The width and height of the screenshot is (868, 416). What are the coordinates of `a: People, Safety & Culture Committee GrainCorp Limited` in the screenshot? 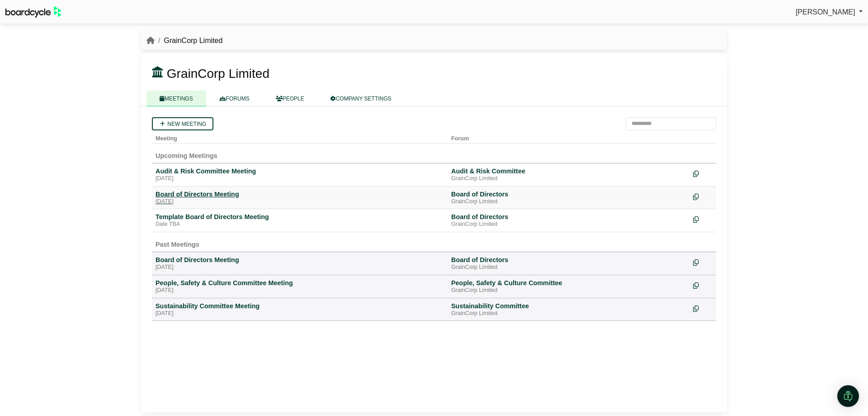 It's located at (568, 287).